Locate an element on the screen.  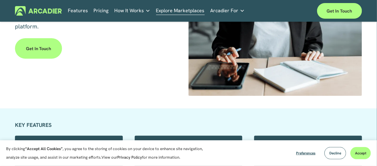
a: Pricing is located at coordinates (101, 11).